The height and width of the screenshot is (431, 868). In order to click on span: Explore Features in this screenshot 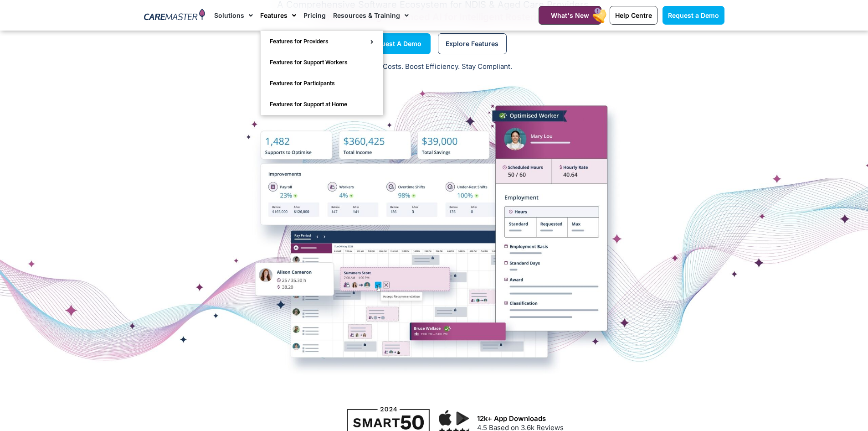, I will do `click(472, 44)`.